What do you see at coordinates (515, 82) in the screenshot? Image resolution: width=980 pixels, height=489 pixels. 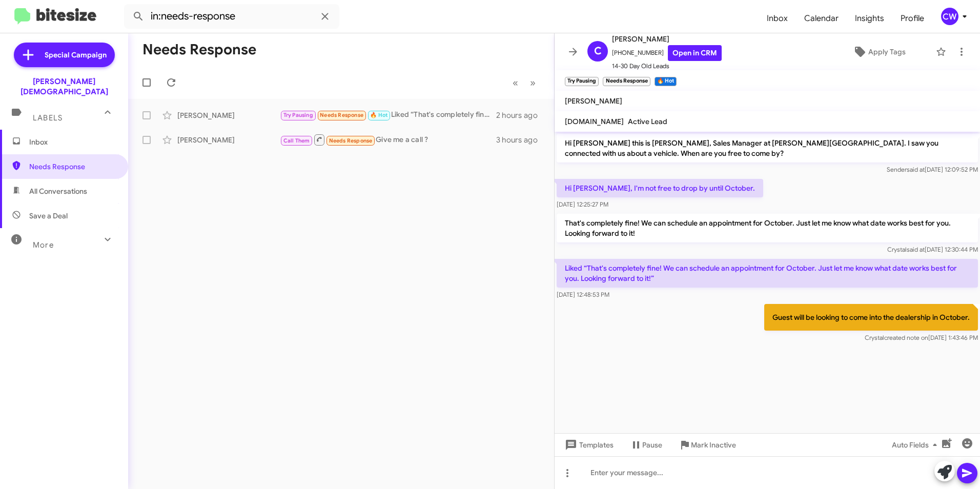 I see `button: Previous` at bounding box center [515, 82].